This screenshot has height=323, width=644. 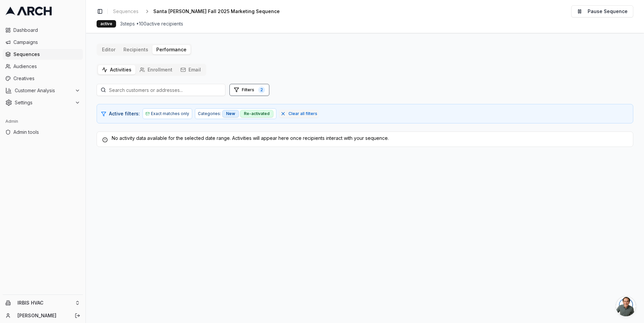 What do you see at coordinates (43, 132) in the screenshot?
I see `a: Admin tools` at bounding box center [43, 132].